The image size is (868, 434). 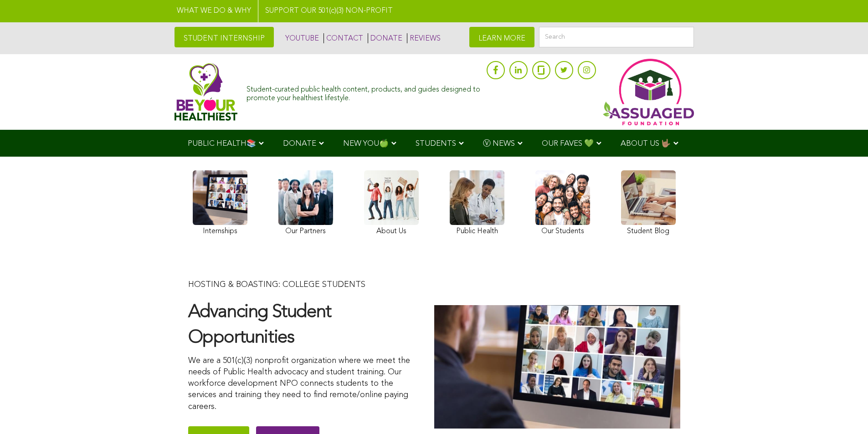 I want to click on span: Ⓥ NEWS, so click(x=499, y=143).